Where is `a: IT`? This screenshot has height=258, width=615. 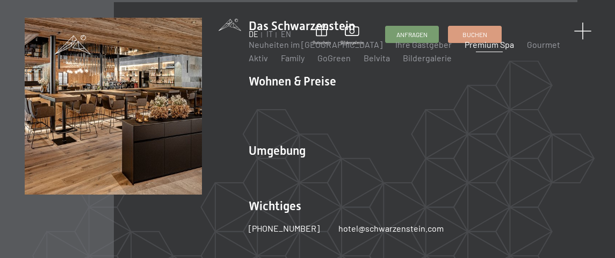 a: IT is located at coordinates (269, 34).